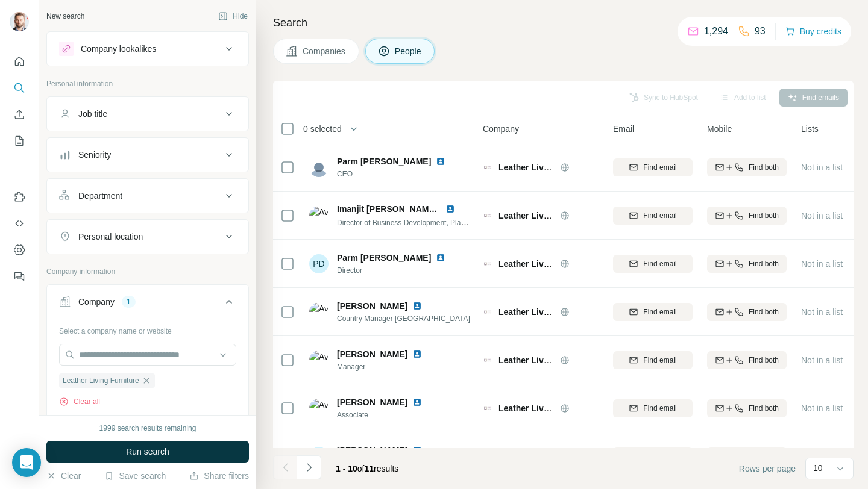 Image resolution: width=868 pixels, height=489 pixels. What do you see at coordinates (148, 452) in the screenshot?
I see `button: Run search` at bounding box center [148, 452].